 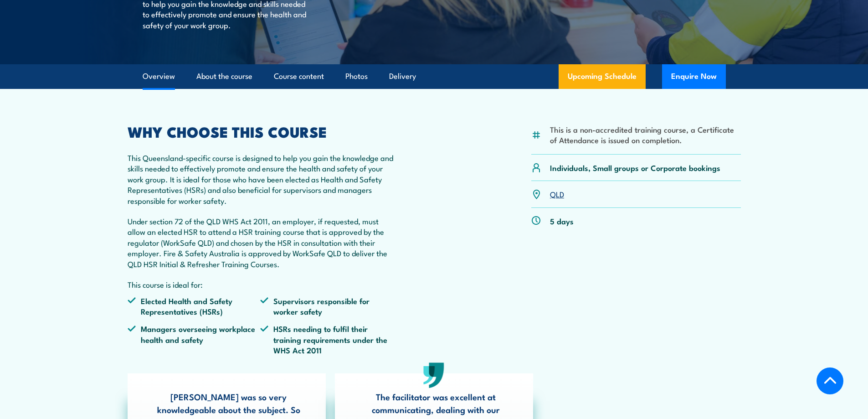 What do you see at coordinates (260, 131) in the screenshot?
I see `h2: WHY CHOOSE THIS COURSE` at bounding box center [260, 131].